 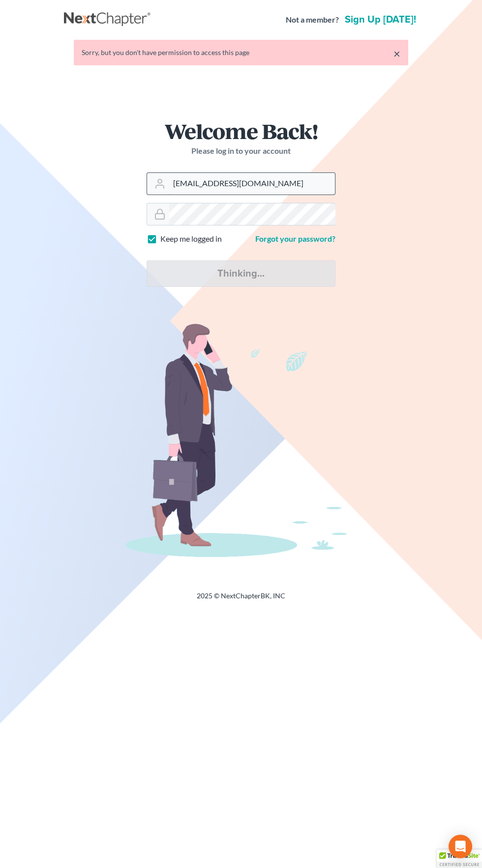 I want to click on div: 2025 © NextChapterBK, INC, so click(x=241, y=600).